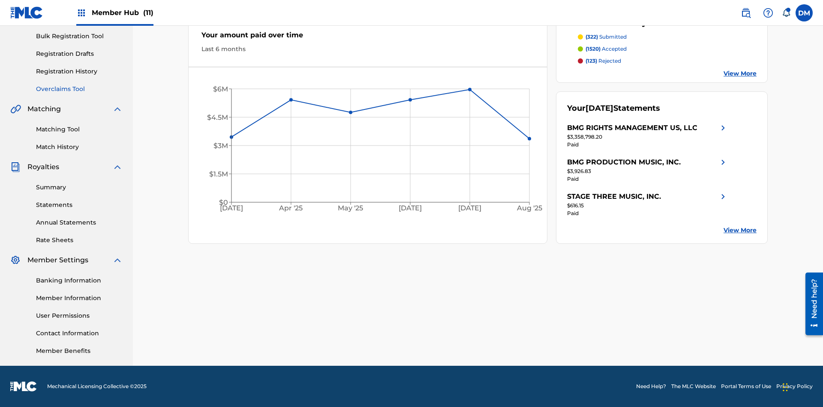  I want to click on a: Overclaims Tool, so click(79, 89).